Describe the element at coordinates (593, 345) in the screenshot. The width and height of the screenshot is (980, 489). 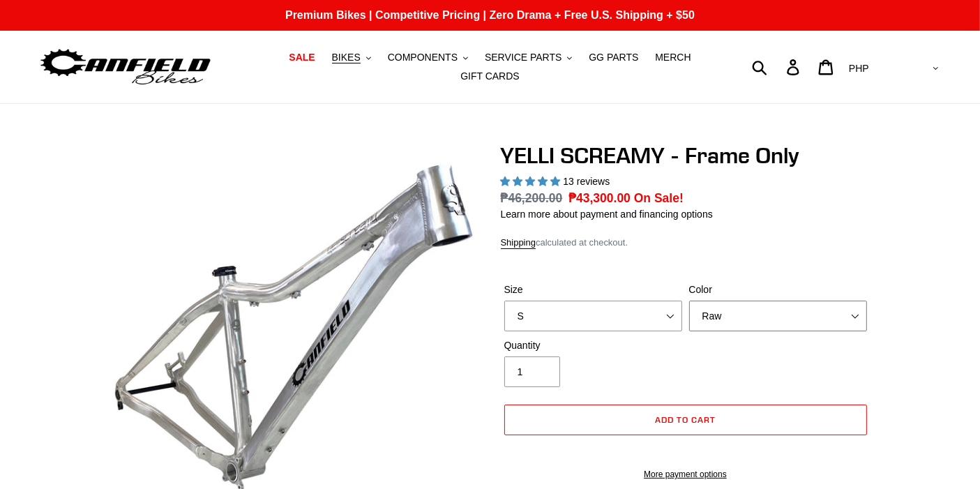
I see `label: Quantity` at that location.